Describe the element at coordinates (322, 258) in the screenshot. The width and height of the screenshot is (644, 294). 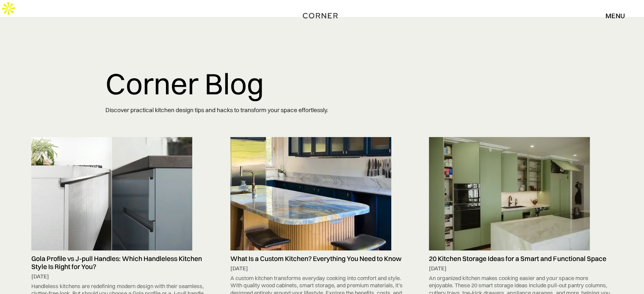
I see `h5: What Is a Custom Kitchen? Everything You Need to Know` at that location.